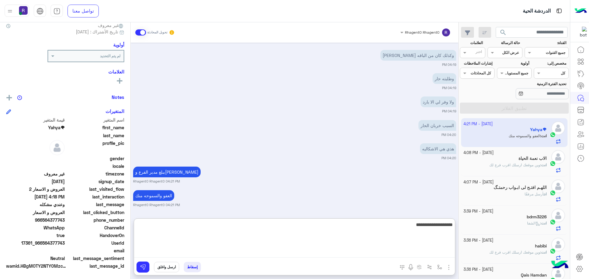 The height and width of the screenshot is (279, 589). I want to click on img: notes, so click(20, 98).